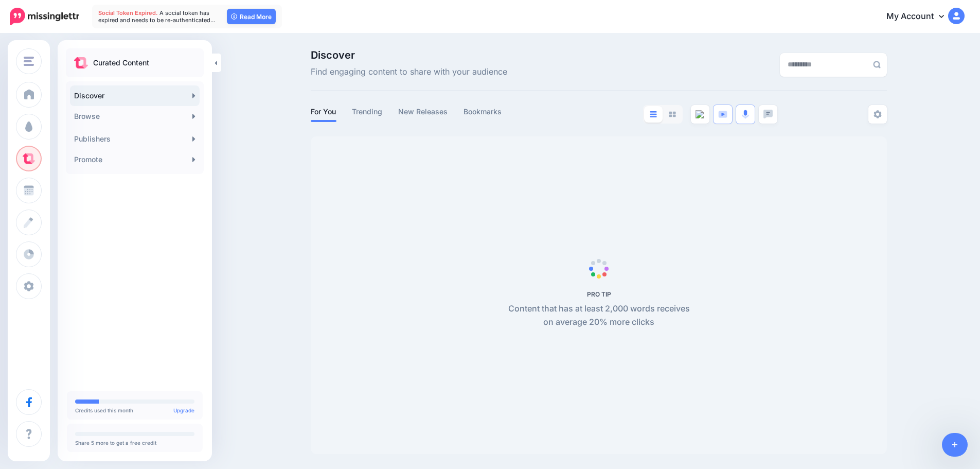 Image resolution: width=980 pixels, height=469 pixels. I want to click on a: Trending, so click(368, 112).